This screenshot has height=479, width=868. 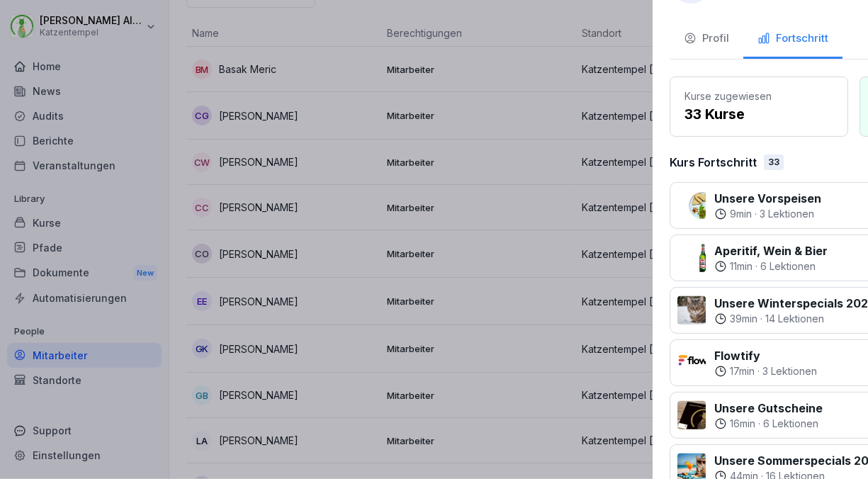 I want to click on div: Profil, so click(x=706, y=38).